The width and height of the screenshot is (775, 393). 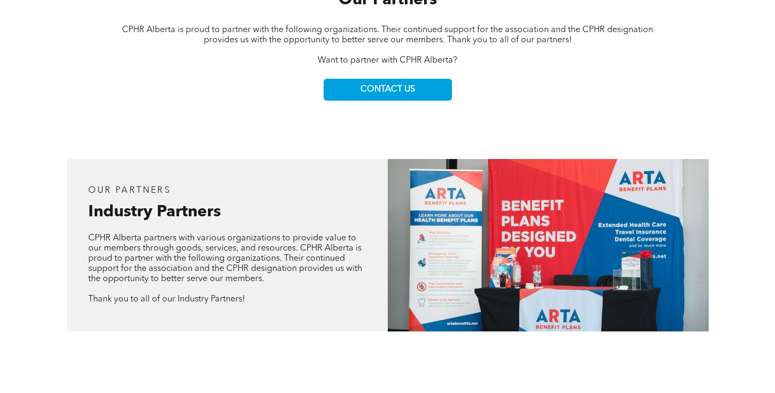 I want to click on span: CONTACT US, so click(x=388, y=89).